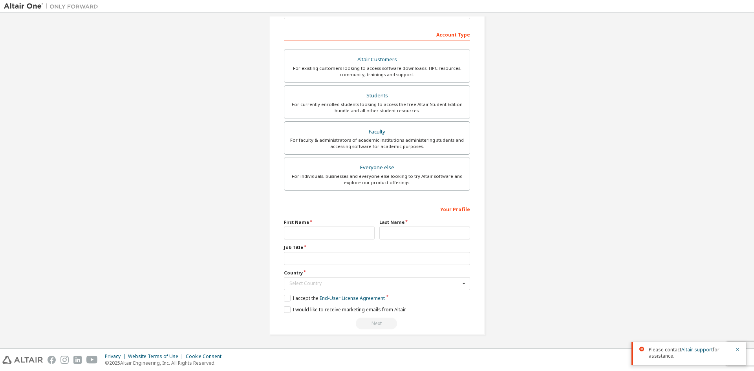 The height and width of the screenshot is (371, 754). What do you see at coordinates (377, 209) in the screenshot?
I see `div: Your Profile` at bounding box center [377, 209].